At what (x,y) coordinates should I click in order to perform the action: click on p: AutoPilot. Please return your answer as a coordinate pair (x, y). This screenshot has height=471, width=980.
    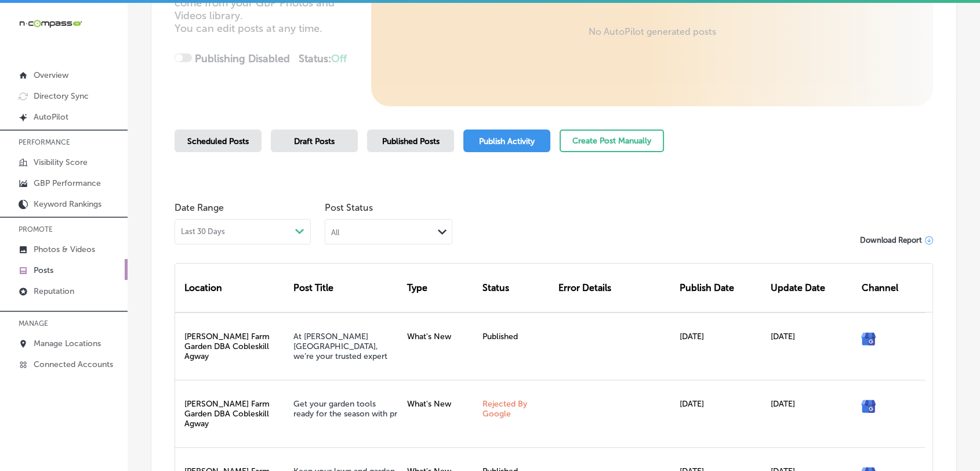
    Looking at the image, I should click on (51, 116).